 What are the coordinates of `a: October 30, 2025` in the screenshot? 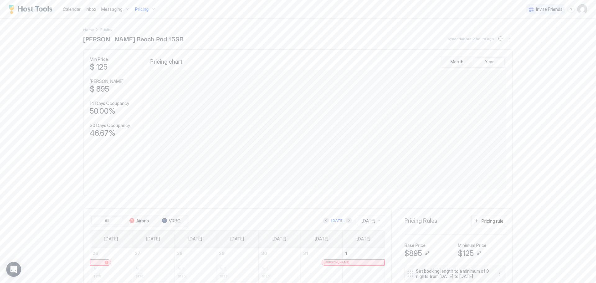 It's located at (279, 253).